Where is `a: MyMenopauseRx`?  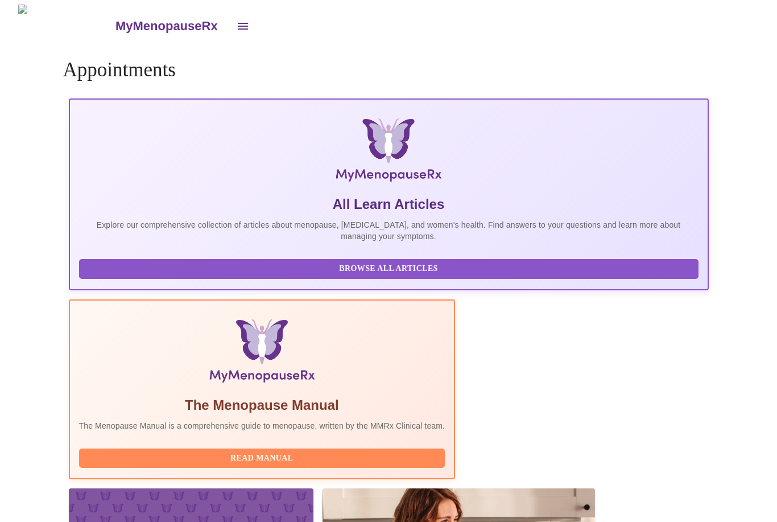 a: MyMenopauseRx is located at coordinates (171, 26).